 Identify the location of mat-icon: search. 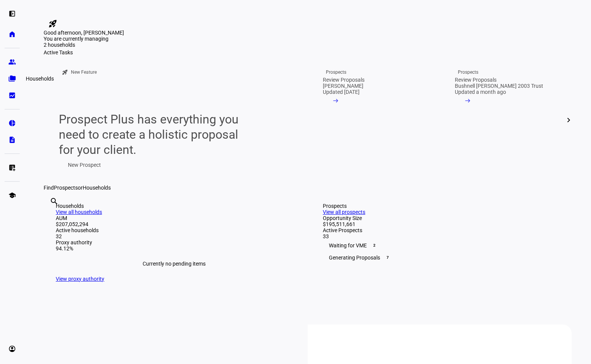
(54, 201).